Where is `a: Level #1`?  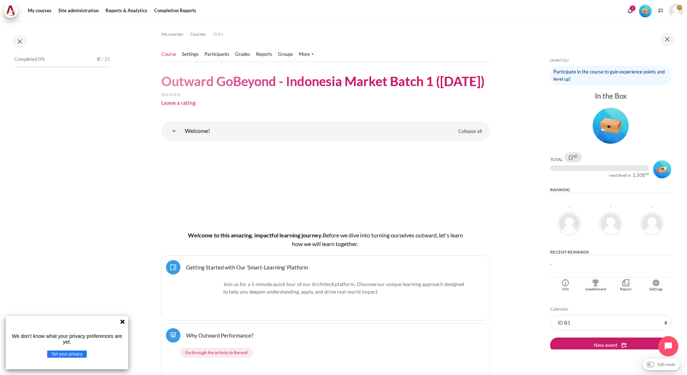
a: Level #1 is located at coordinates (645, 10).